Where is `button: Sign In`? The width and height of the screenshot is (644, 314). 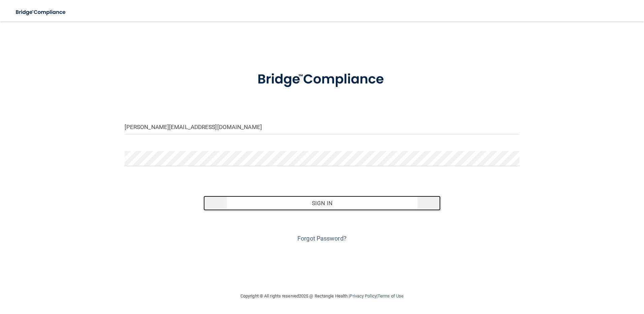
button: Sign In is located at coordinates (322, 203).